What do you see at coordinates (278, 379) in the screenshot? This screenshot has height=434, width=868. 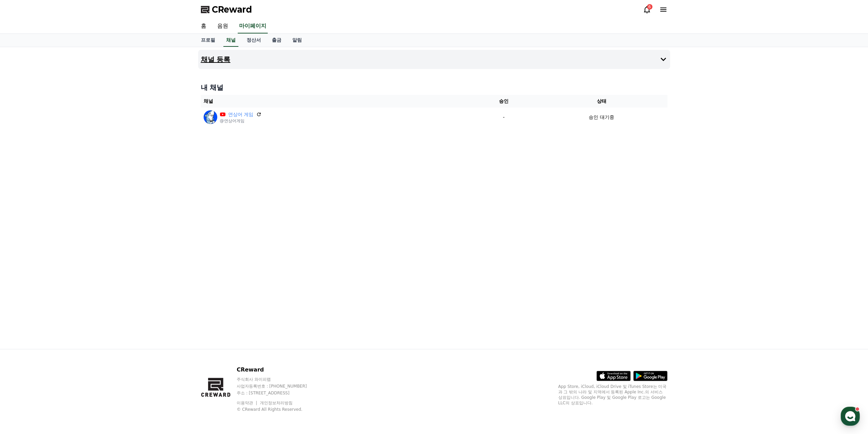 I see `p: 주식회사 와이피랩` at bounding box center [278, 379].